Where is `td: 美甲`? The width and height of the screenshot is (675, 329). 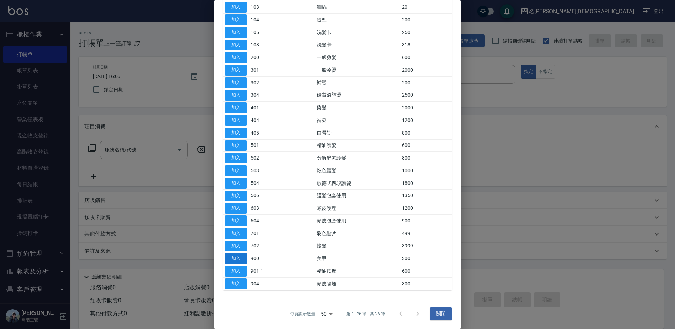
td: 美甲 is located at coordinates (357, 259).